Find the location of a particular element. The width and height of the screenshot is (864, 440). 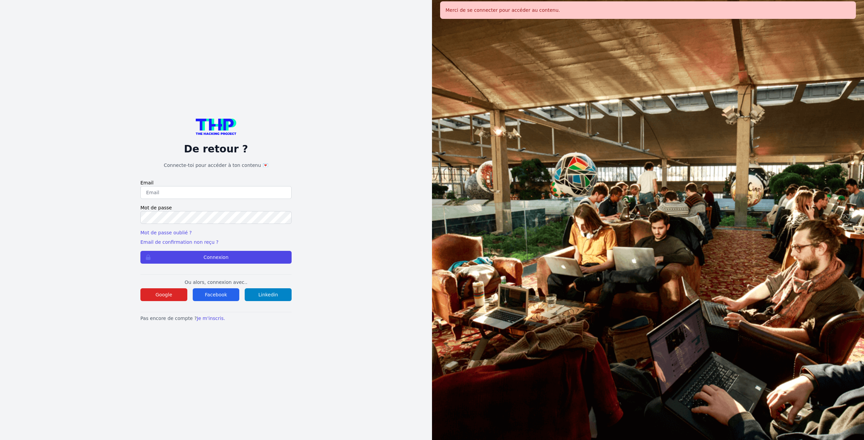

label: Email is located at coordinates (216, 183).